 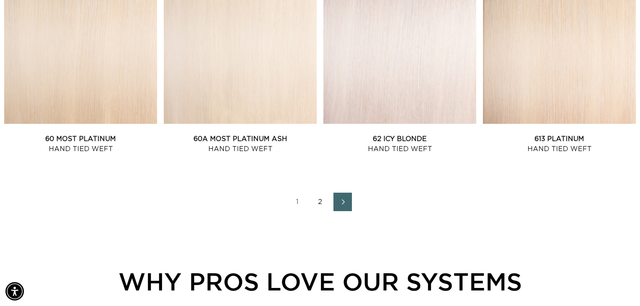 What do you see at coordinates (240, 144) in the screenshot?
I see `a: 60A Most Platinum Ash Hand Tied Weft` at bounding box center [240, 144].